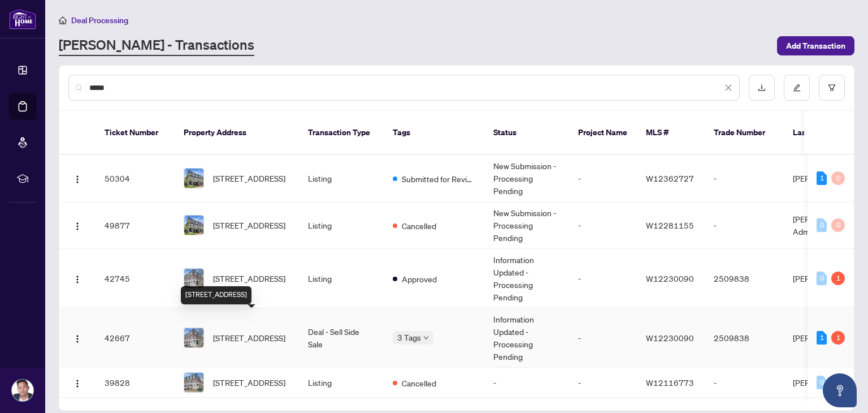  What do you see at coordinates (237, 133) in the screenshot?
I see `th: Property Address` at bounding box center [237, 133].